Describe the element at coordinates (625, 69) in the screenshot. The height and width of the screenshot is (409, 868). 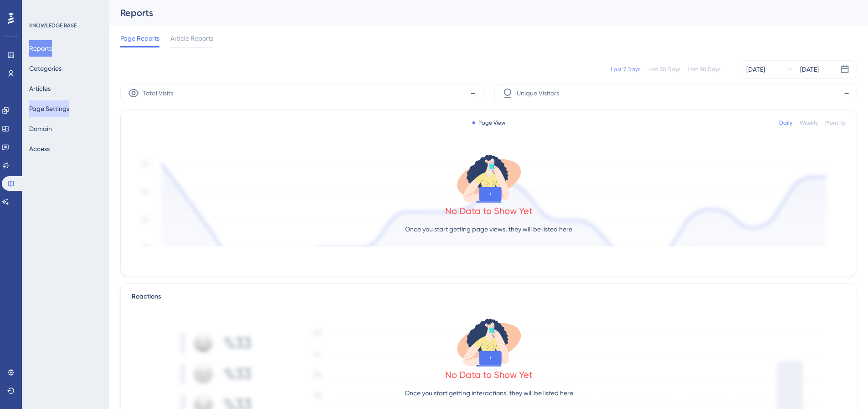
I see `div: Last 7 Days` at that location.